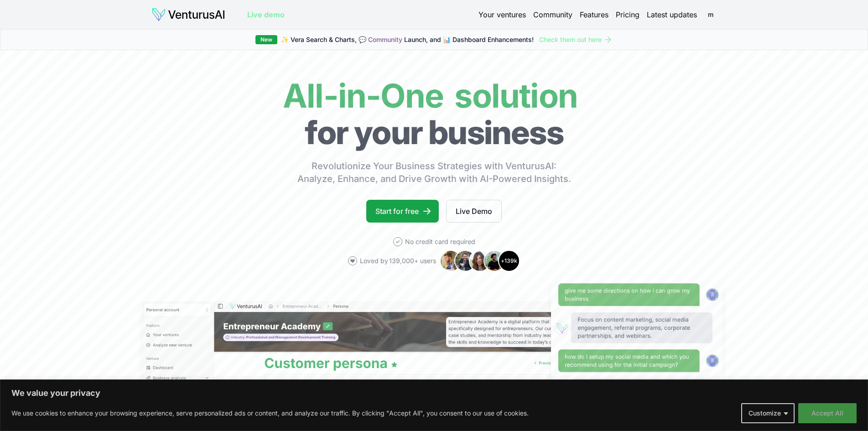 This screenshot has width=868, height=431. I want to click on button: Accept All, so click(827, 413).